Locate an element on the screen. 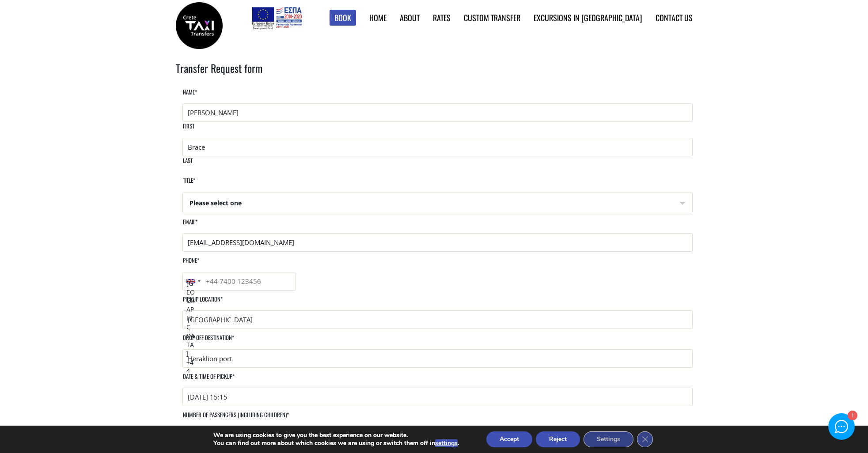 This screenshot has width=868, height=453. span: Please select one is located at coordinates (437, 203).